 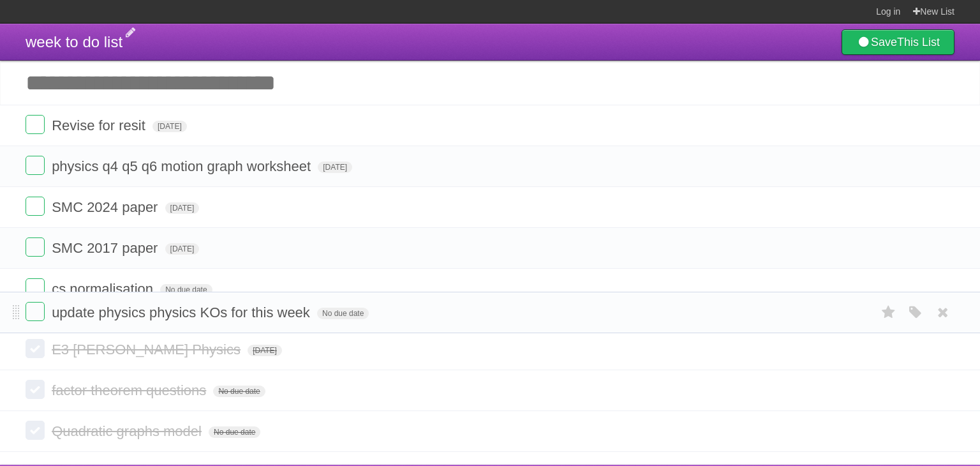 What do you see at coordinates (182, 166) in the screenshot?
I see `span: physics q4 q5 q6 motion graph worksheet` at bounding box center [182, 166].